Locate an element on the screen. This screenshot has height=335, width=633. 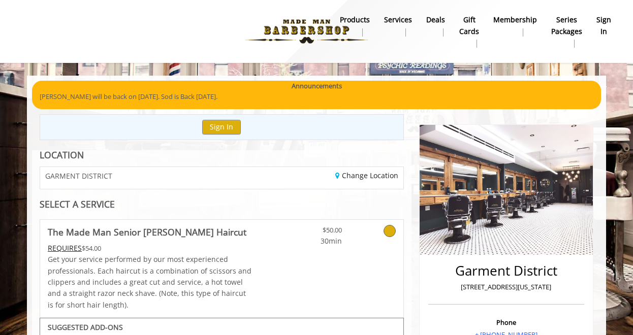
span: This service needs some Advance to be paid before we block your appointment is located at coordinates (64, 248).